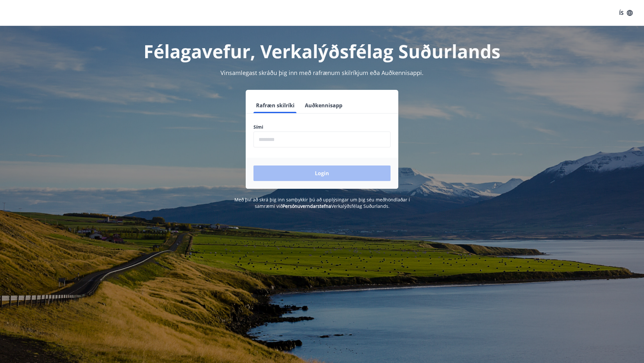 The image size is (644, 363). What do you see at coordinates (322, 127) in the screenshot?
I see `label: Sími` at bounding box center [322, 127].